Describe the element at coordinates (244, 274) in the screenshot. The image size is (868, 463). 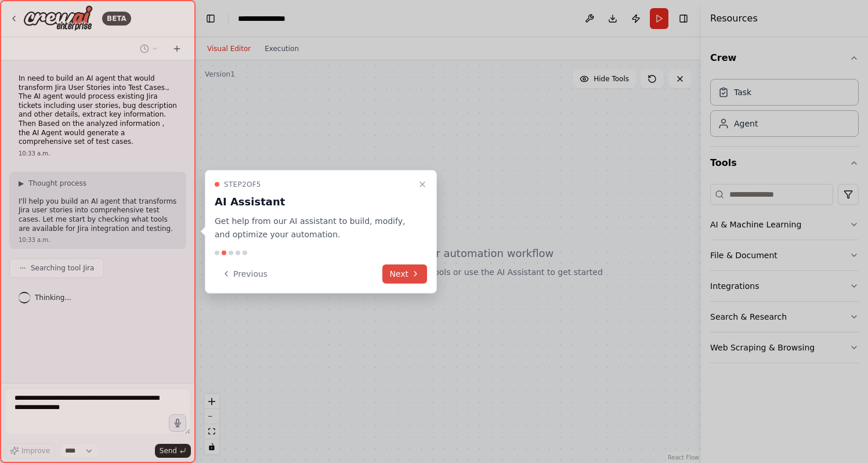
I see `button: Previous` at that location.